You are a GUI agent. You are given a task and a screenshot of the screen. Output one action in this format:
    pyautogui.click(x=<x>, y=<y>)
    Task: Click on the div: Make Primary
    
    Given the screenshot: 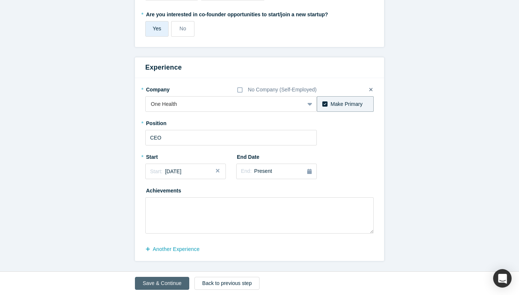 What is the action you would take?
    pyautogui.click(x=347, y=104)
    